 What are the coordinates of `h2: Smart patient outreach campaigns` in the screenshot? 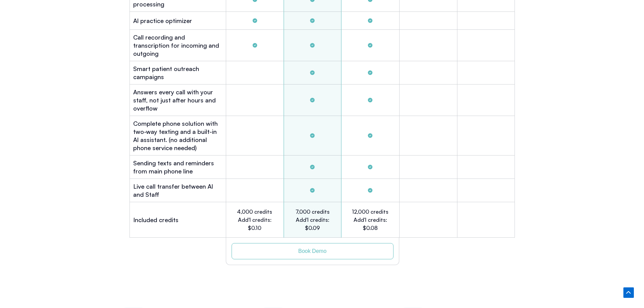 It's located at (178, 73).